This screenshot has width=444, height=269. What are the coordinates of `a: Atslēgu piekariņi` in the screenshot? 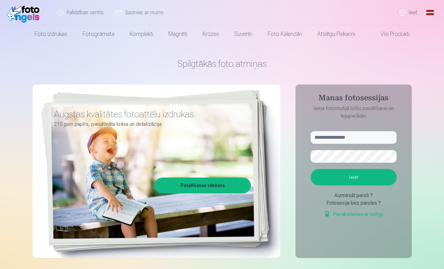 It's located at (336, 34).